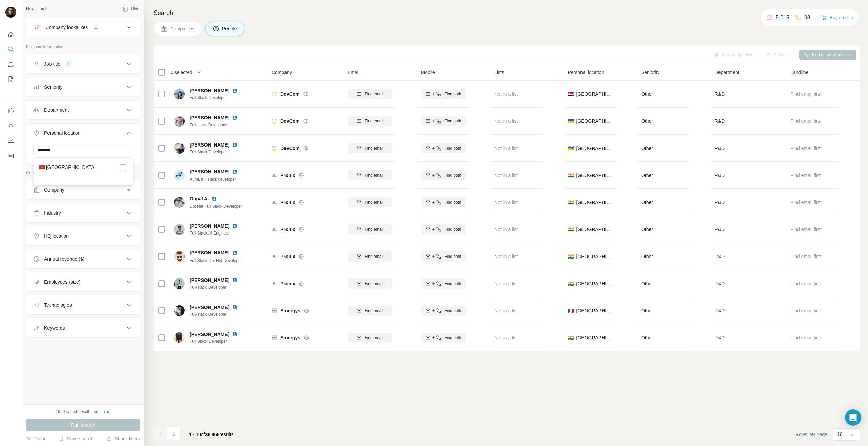 Image resolution: width=868 pixels, height=446 pixels. I want to click on div: 1990 search results remaining, so click(83, 412).